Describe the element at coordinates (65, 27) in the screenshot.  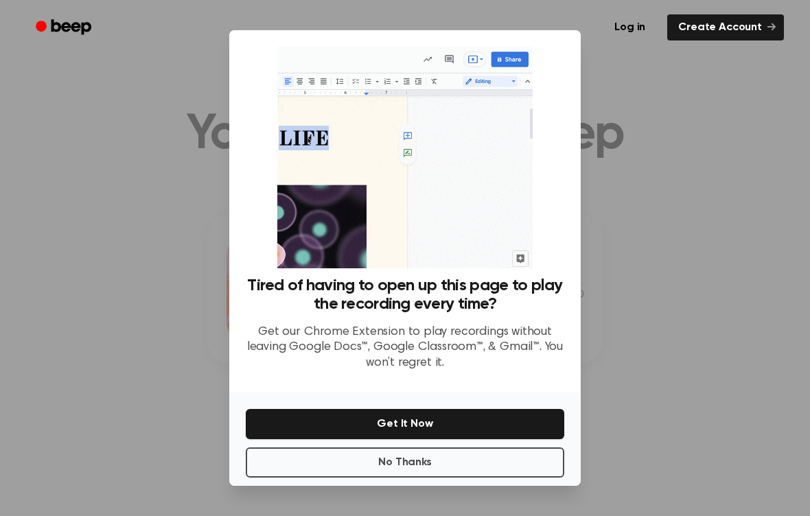
I see `a: Beep` at that location.